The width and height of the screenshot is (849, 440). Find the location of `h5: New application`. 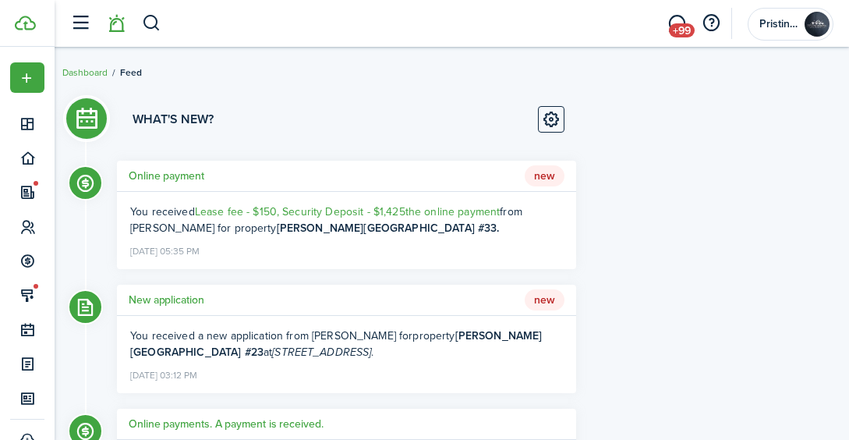

h5: New application is located at coordinates (166, 299).